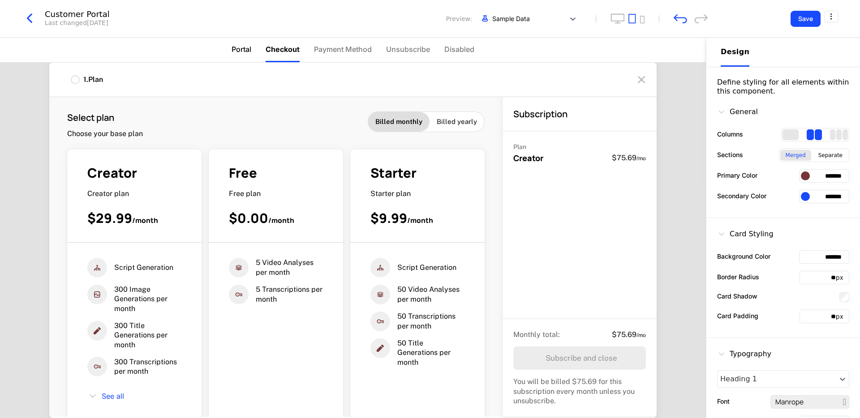  What do you see at coordinates (618, 18) in the screenshot?
I see `button: desktop` at bounding box center [618, 18].